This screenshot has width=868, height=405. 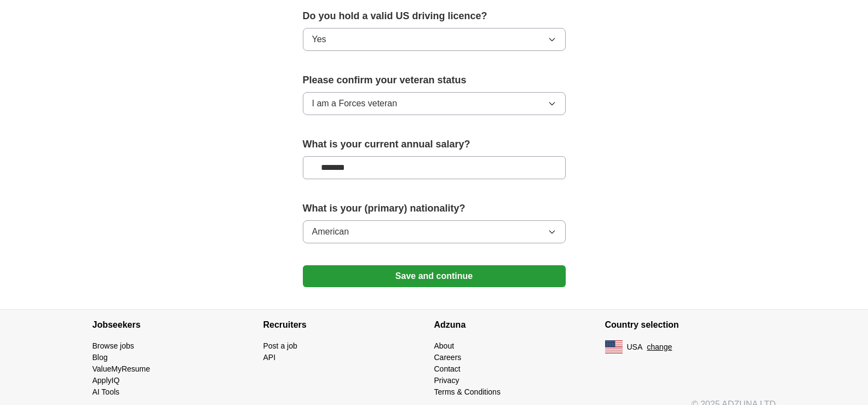 I want to click on a: Blog, so click(x=100, y=357).